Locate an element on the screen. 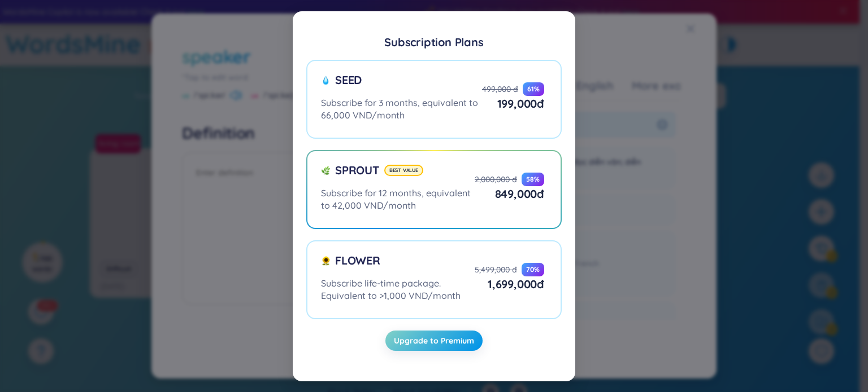  div: 5,499,000 đ is located at coordinates (496, 269).